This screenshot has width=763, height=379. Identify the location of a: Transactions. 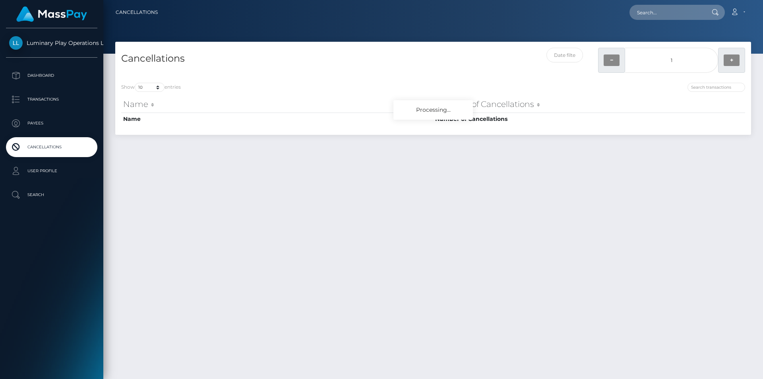
(52, 99).